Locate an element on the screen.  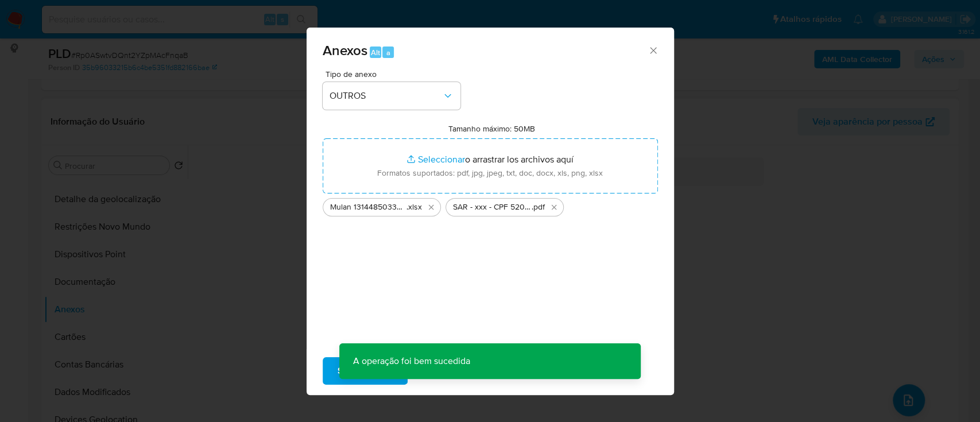
button: Cerrar is located at coordinates (653, 50).